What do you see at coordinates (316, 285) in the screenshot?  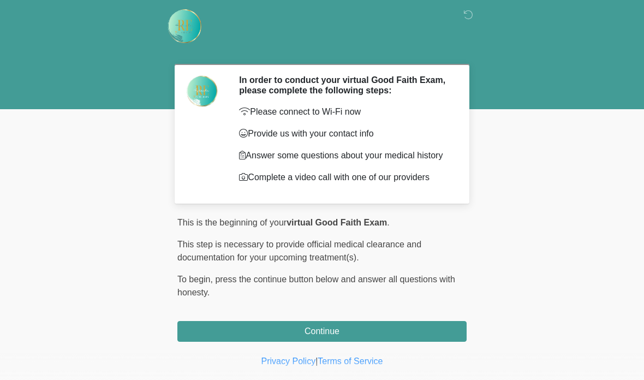 I see `span: press the continue button below and answer all questions with honesty.` at bounding box center [316, 285].